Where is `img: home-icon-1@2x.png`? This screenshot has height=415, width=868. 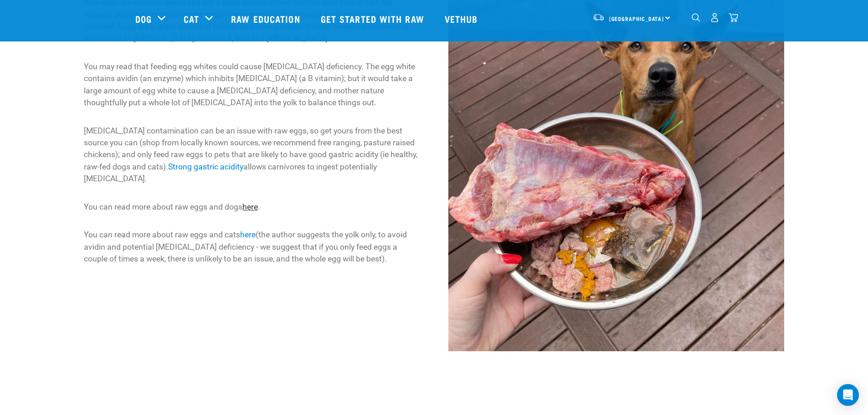
img: home-icon-1@2x.png is located at coordinates (696, 17).